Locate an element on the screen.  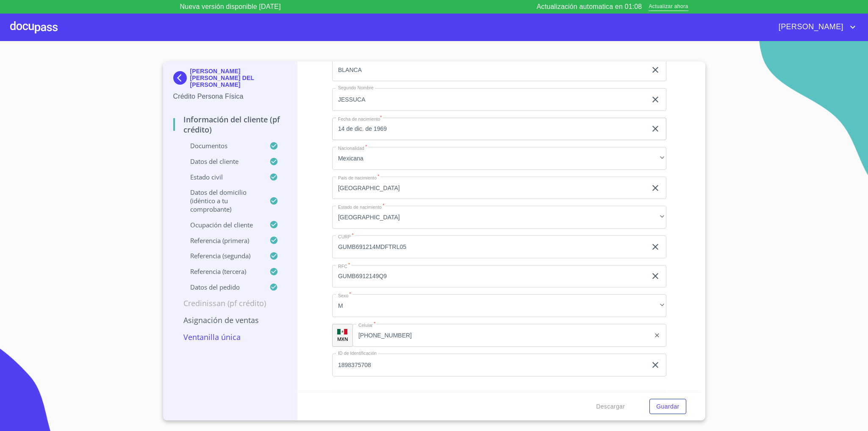
div: Mexicana is located at coordinates (499, 159).